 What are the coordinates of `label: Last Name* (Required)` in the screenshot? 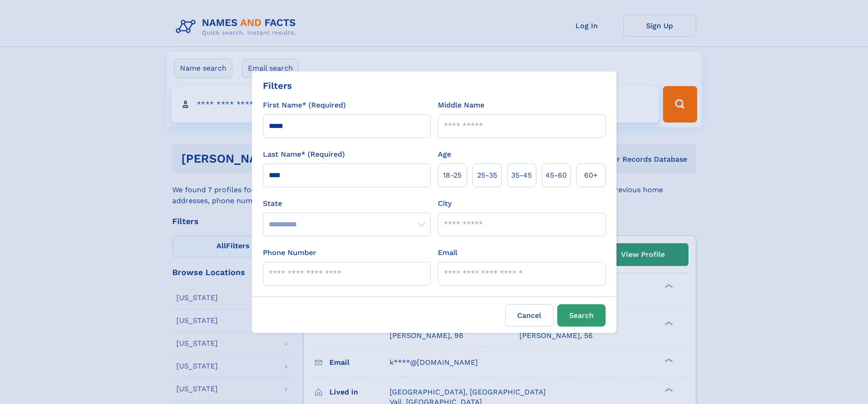 It's located at (304, 154).